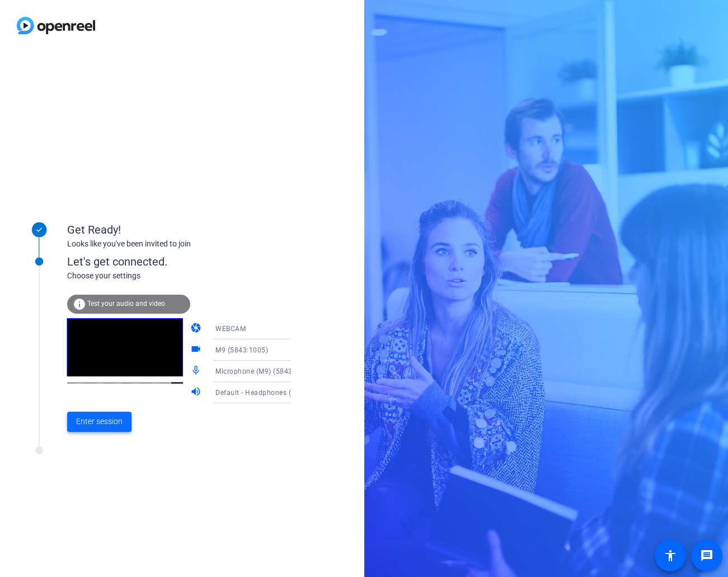 This screenshot has width=728, height=577. What do you see at coordinates (179, 243) in the screenshot?
I see `div: Looks like you've been invited to join` at bounding box center [179, 243].